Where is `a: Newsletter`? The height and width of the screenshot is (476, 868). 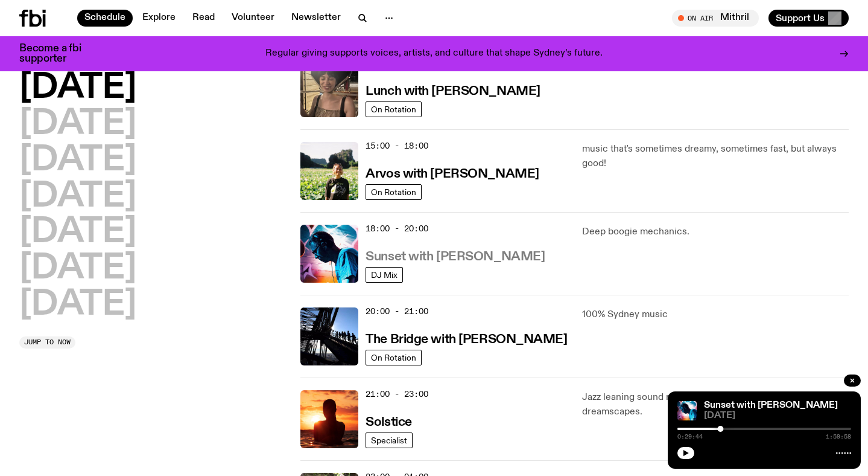 a: Newsletter is located at coordinates (316, 18).